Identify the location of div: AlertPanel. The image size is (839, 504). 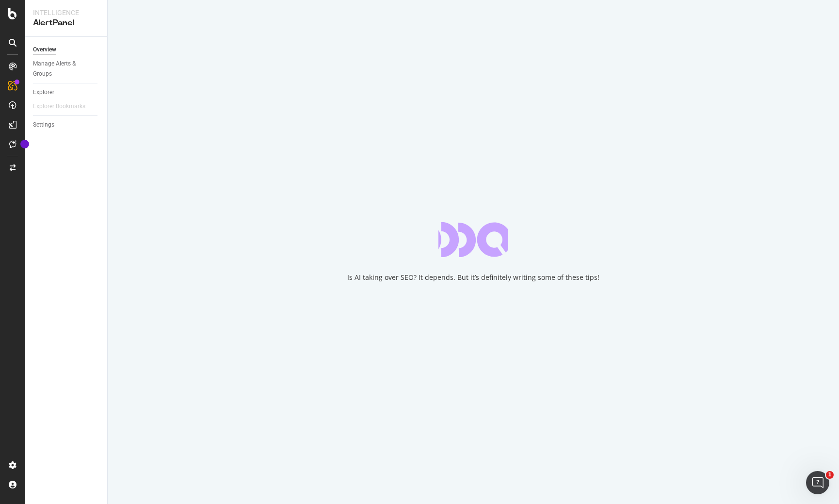
(66, 23).